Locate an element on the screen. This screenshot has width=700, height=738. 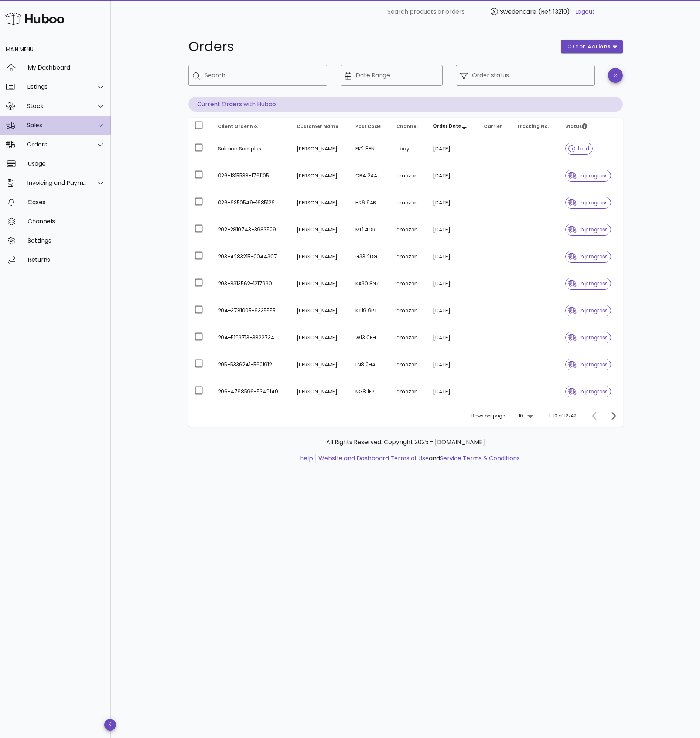
td: 203-4283215-0044307 is located at coordinates (251, 257).